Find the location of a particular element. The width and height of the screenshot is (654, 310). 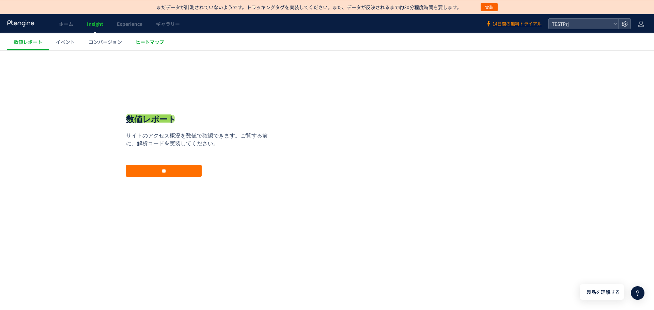

button: 実装 is located at coordinates (489, 7).